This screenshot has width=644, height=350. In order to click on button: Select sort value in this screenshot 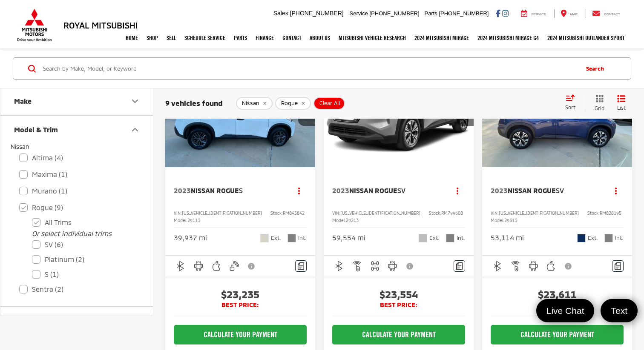, I will do `click(573, 103)`.